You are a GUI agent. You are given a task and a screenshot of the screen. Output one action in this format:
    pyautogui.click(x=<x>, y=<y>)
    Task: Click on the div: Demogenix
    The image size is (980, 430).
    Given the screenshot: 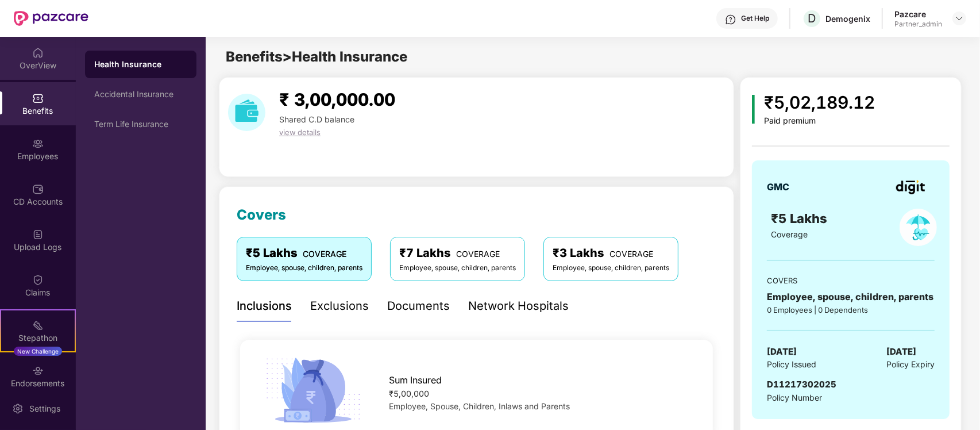 What is the action you would take?
    pyautogui.click(x=847, y=19)
    